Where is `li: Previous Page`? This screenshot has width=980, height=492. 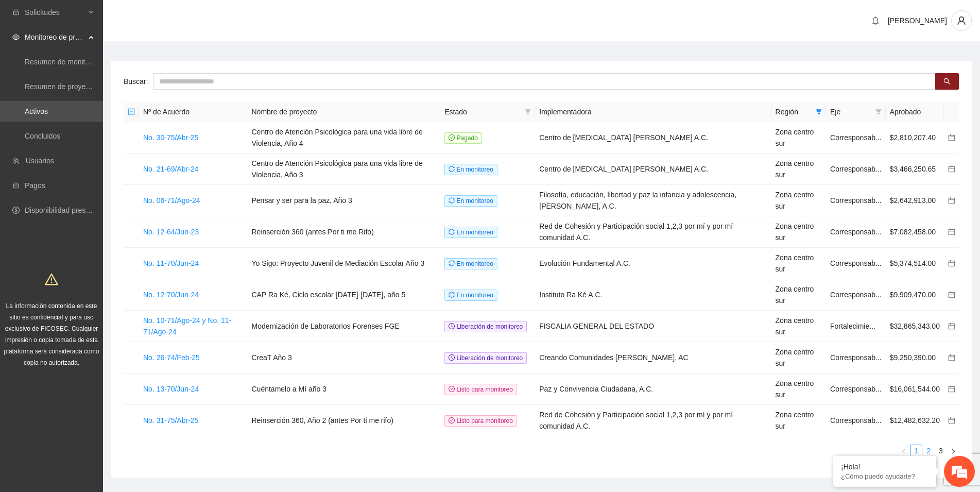 li: Previous Page is located at coordinates (904, 451).